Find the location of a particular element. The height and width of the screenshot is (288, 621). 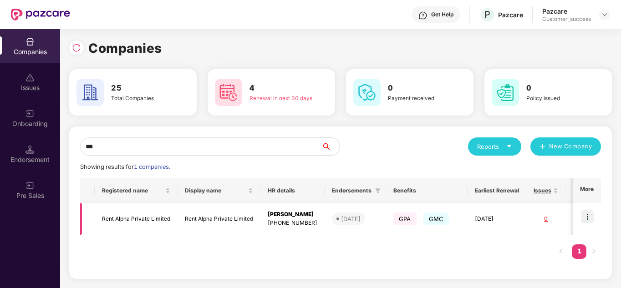

a: 1 is located at coordinates (579, 251).